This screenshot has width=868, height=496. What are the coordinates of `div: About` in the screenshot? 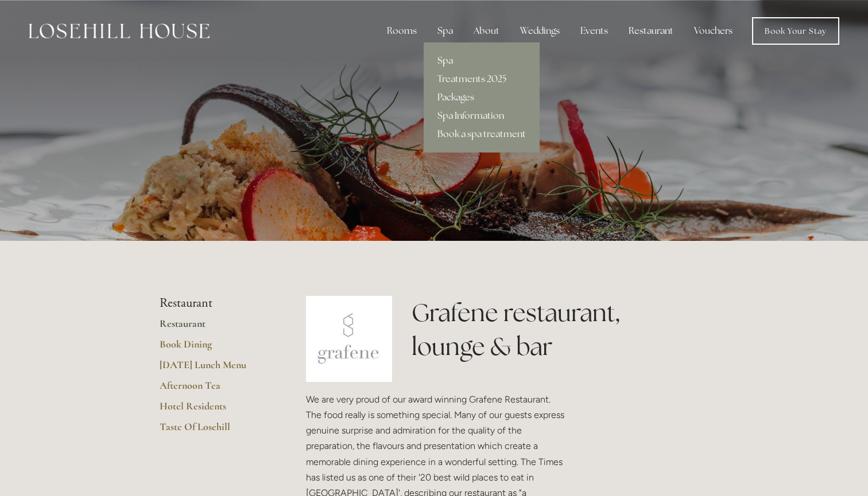 It's located at (486, 31).